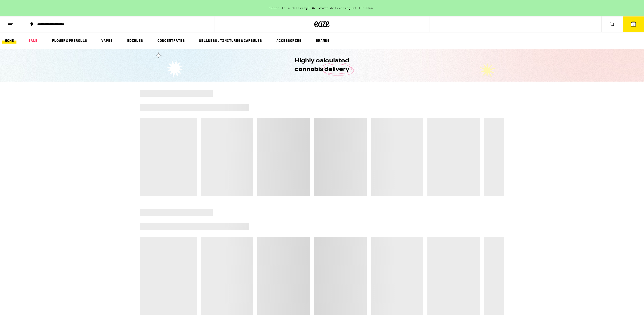 The height and width of the screenshot is (322, 644). What do you see at coordinates (33, 41) in the screenshot?
I see `a: SALE` at bounding box center [33, 41].